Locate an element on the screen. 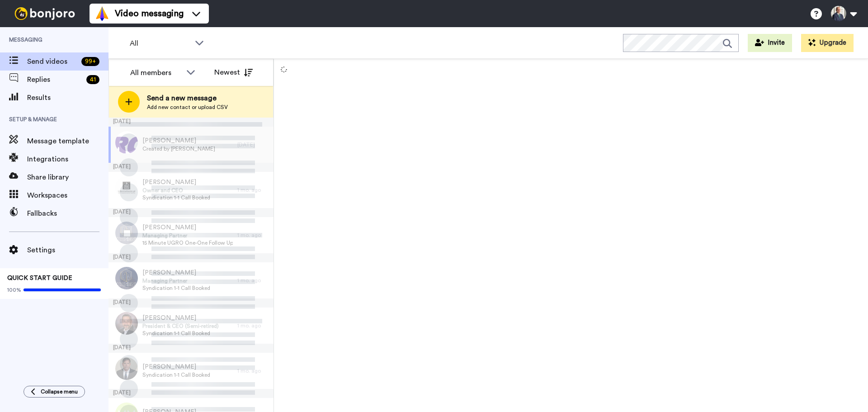 The height and width of the screenshot is (412, 868). span: All is located at coordinates (160, 43).